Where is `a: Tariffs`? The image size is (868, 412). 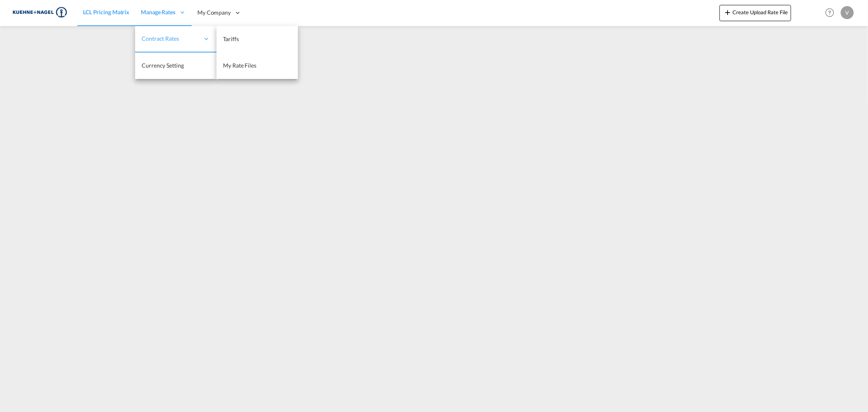 a: Tariffs is located at coordinates (257, 39).